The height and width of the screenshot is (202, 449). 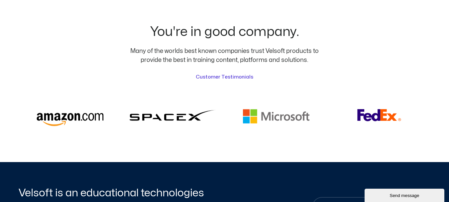 What do you see at coordinates (224, 77) in the screenshot?
I see `span: Customer Testimonials` at bounding box center [224, 77].